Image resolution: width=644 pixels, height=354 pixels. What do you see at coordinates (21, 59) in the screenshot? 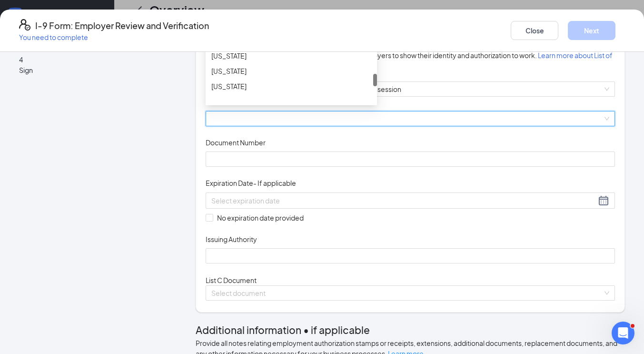
I see `span: 4` at bounding box center [21, 59].